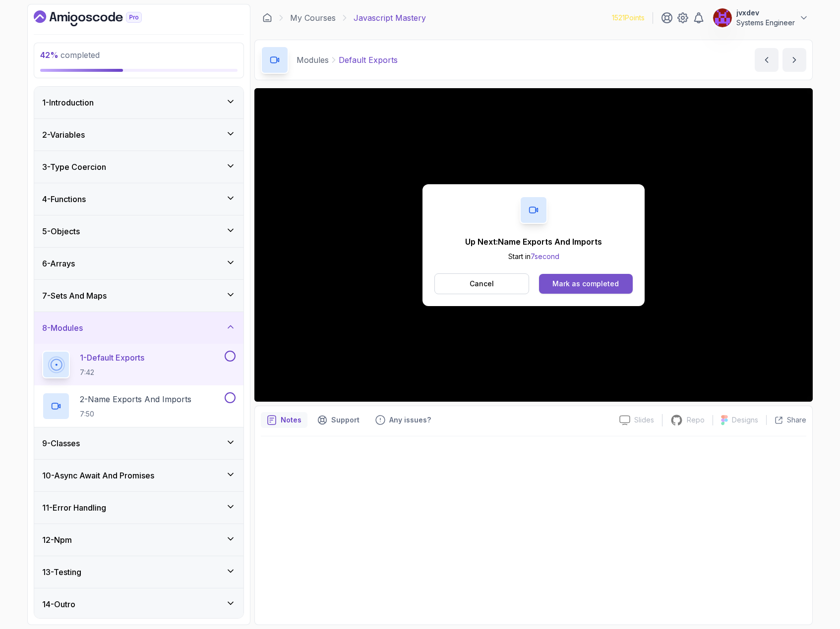 The width and height of the screenshot is (840, 629). I want to click on span: completed, so click(70, 55).